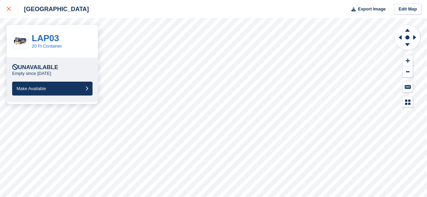 This screenshot has width=427, height=197. What do you see at coordinates (408, 9) in the screenshot?
I see `a: Edit Map` at bounding box center [408, 9].